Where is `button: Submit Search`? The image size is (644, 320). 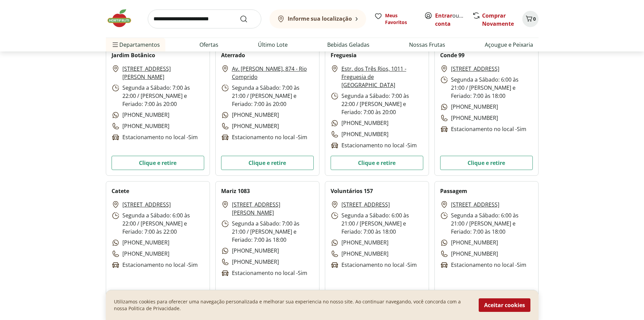 button: Submit Search is located at coordinates (248, 19).